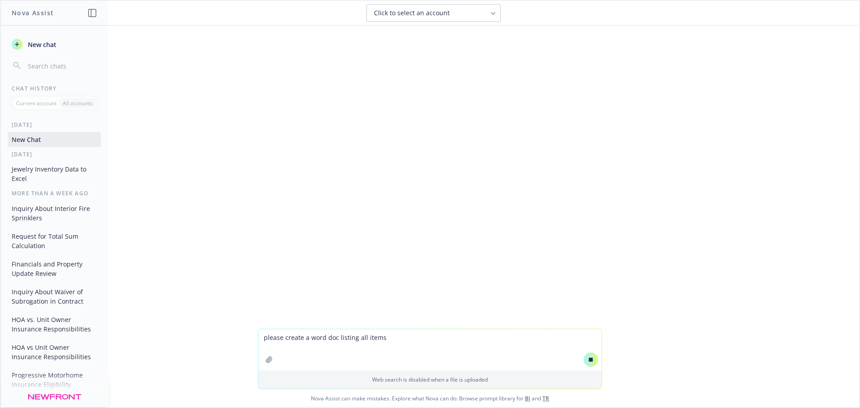  Describe the element at coordinates (33, 13) in the screenshot. I see `h1: Nova Assist` at that location.